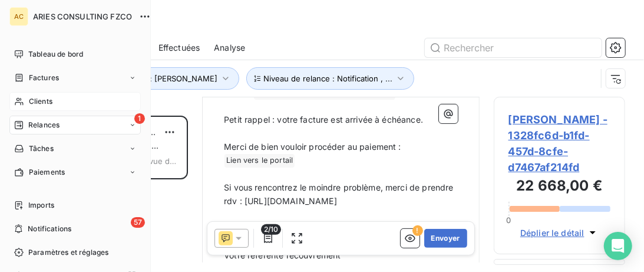 Image resolution: width=644 pixels, height=272 pixels. What do you see at coordinates (19, 16) in the screenshot?
I see `div: AC` at bounding box center [19, 16].